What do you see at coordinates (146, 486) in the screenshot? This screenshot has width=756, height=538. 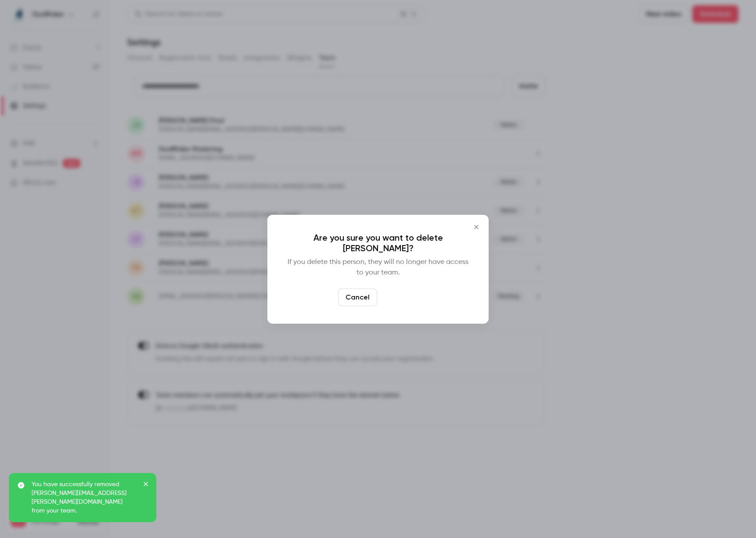 I see `button: close` at bounding box center [146, 486].